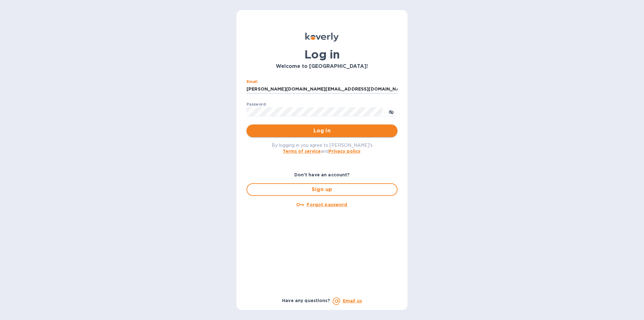  What do you see at coordinates (306, 300) in the screenshot?
I see `b: Have any questions?` at bounding box center [306, 300].